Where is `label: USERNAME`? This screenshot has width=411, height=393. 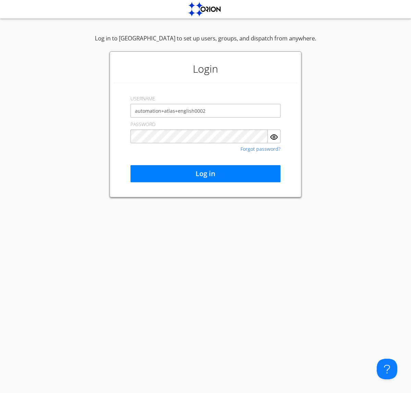
label: USERNAME is located at coordinates (143, 99).